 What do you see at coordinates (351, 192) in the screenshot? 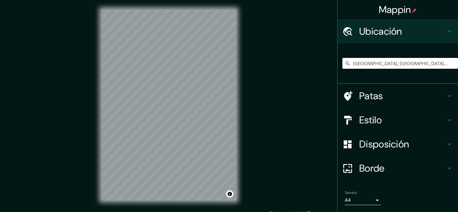
I see `font: Tamaño` at bounding box center [351, 192].